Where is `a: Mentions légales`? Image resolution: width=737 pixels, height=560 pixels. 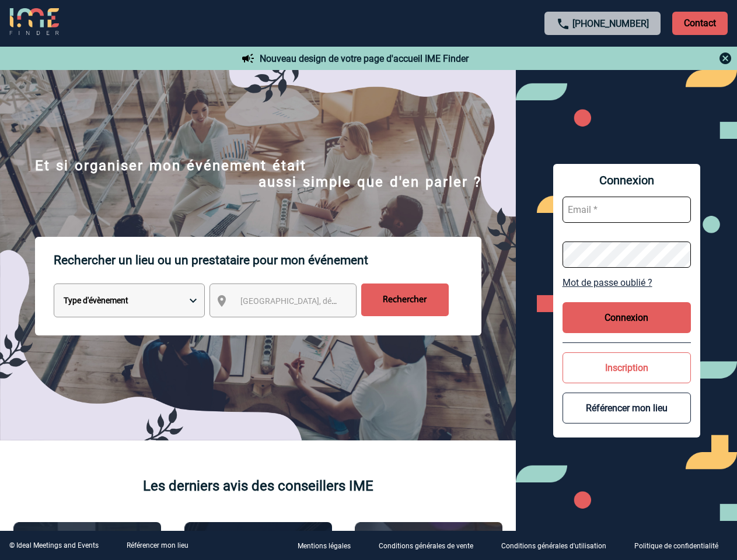 a: Mentions légales is located at coordinates (328, 546).